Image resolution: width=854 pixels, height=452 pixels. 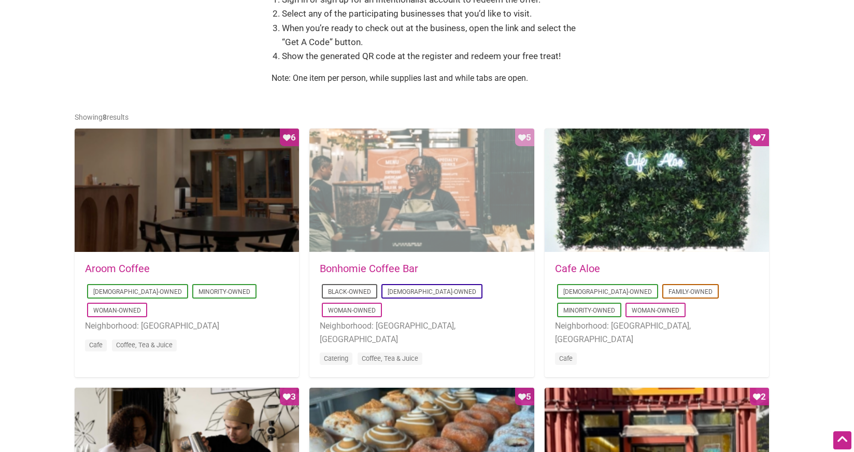 What do you see at coordinates (369, 268) in the screenshot?
I see `a: Bonhomie Coffee Bar` at bounding box center [369, 268].